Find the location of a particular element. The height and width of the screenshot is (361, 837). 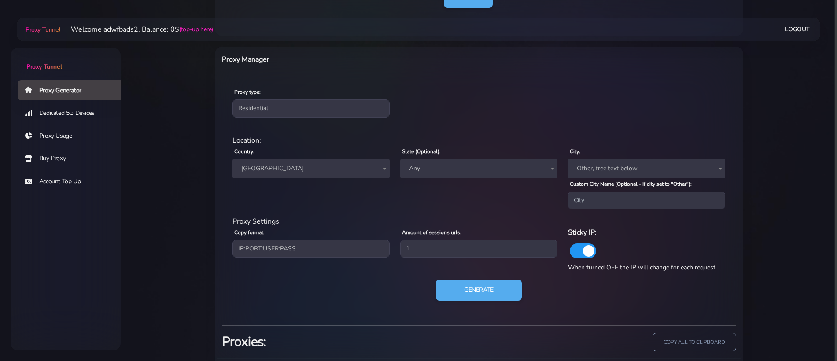

label: Custom City Name (Optional - If city set to "Other"): is located at coordinates (631, 184).